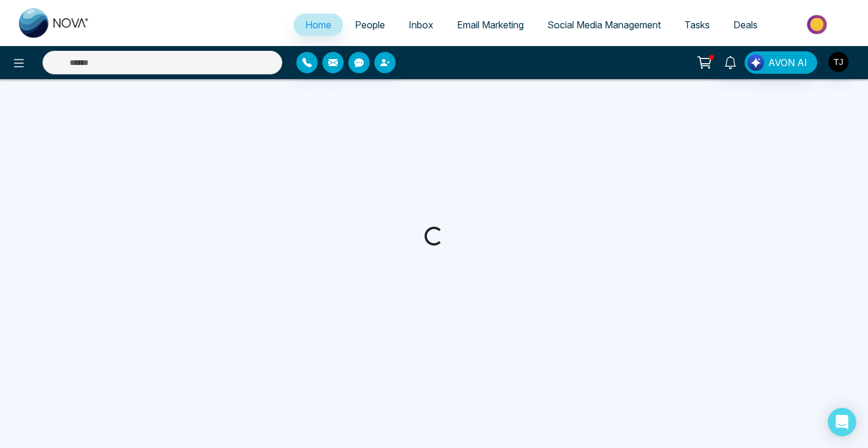  Describe the element at coordinates (604, 25) in the screenshot. I see `span: Social Media Management` at that location.